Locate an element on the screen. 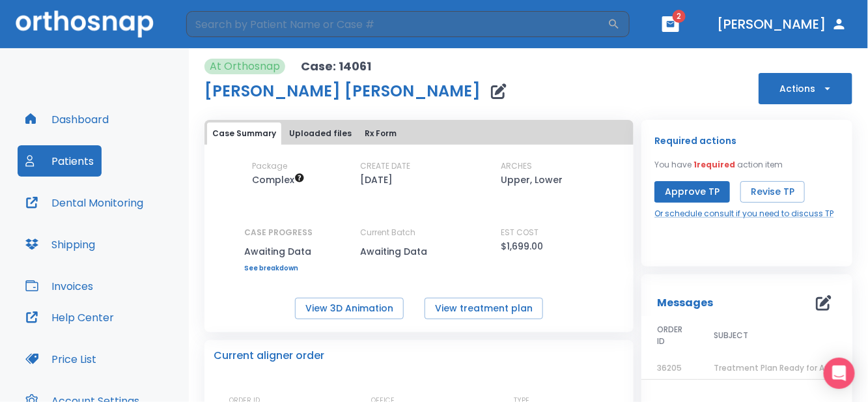 The width and height of the screenshot is (868, 402). span: 2 is located at coordinates (679, 16).